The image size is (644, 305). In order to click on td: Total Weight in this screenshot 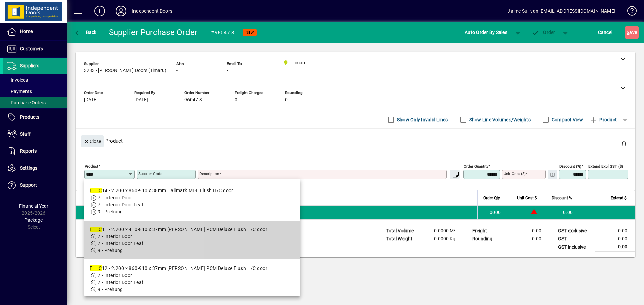, I will do `click(403, 239)`.